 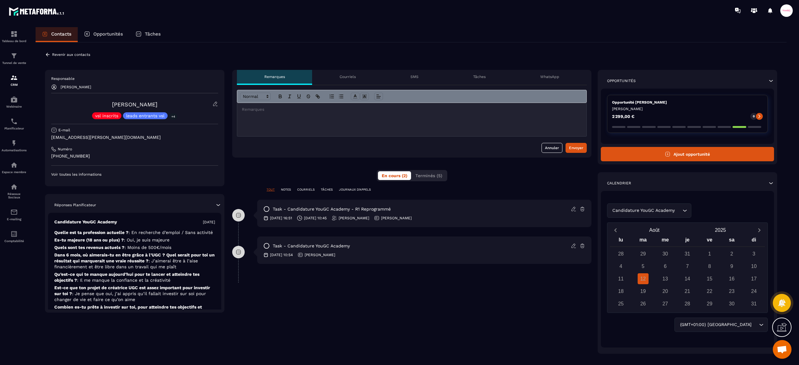 I want to click on p: Quelle est ta profession actuelle ?, so click(x=134, y=232).